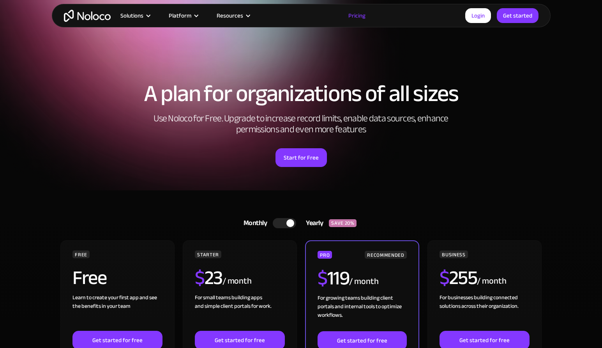 The width and height of the screenshot is (602, 348). I want to click on h1: A plan for organizations of all sizes, so click(301, 94).